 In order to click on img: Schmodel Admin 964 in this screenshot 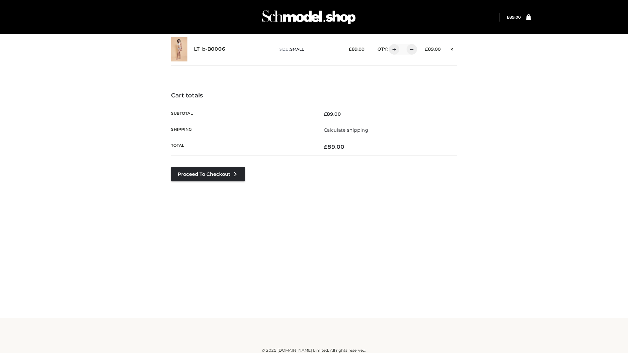, I will do `click(309, 17)`.